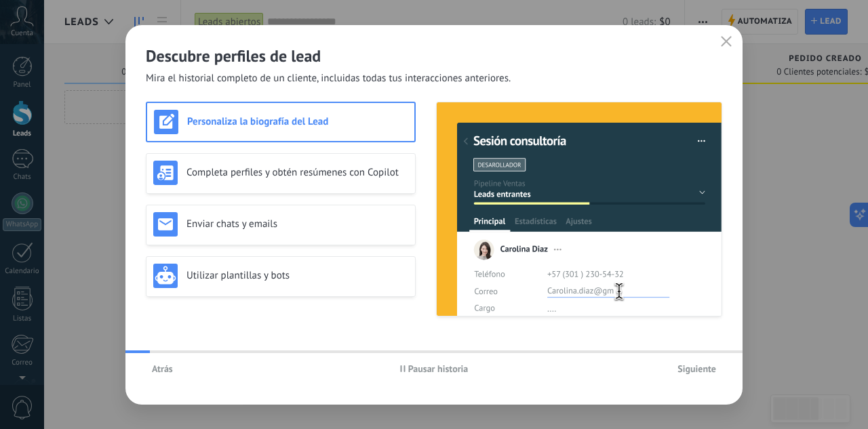  What do you see at coordinates (162, 369) in the screenshot?
I see `span: Atrás` at bounding box center [162, 369].